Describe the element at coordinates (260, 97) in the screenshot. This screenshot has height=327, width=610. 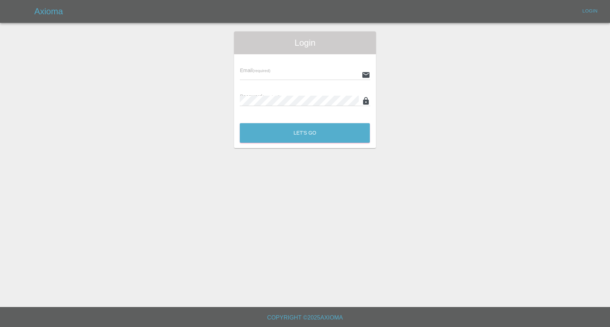
I see `span: Password` at that location.